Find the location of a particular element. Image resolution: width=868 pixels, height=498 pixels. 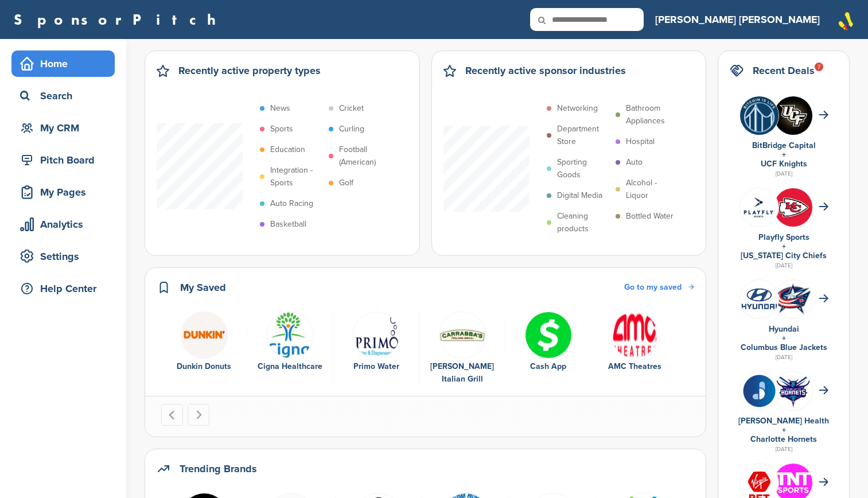

p: Department Store is located at coordinates (584, 135).